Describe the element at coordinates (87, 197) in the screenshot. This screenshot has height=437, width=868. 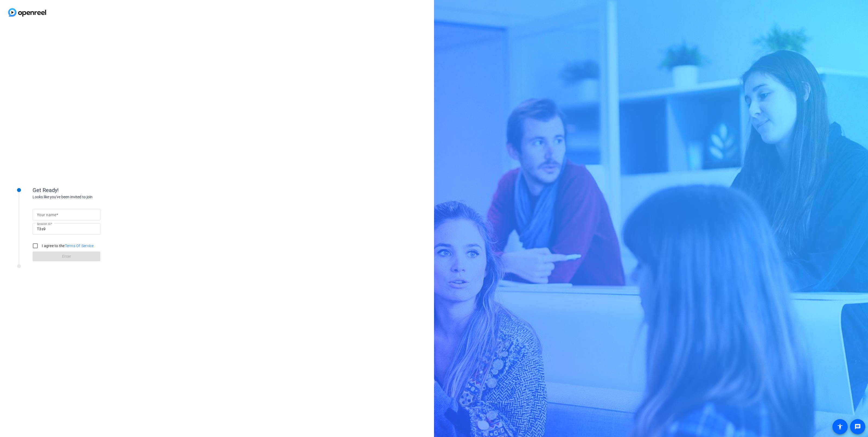
I see `div: Looks like you've been invited to join` at that location.